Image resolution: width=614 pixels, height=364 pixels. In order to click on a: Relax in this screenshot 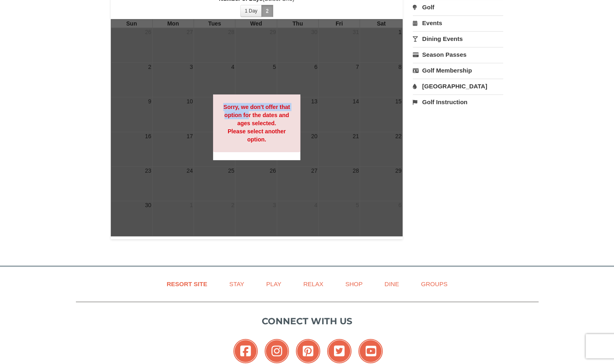, I will do `click(313, 284)`.